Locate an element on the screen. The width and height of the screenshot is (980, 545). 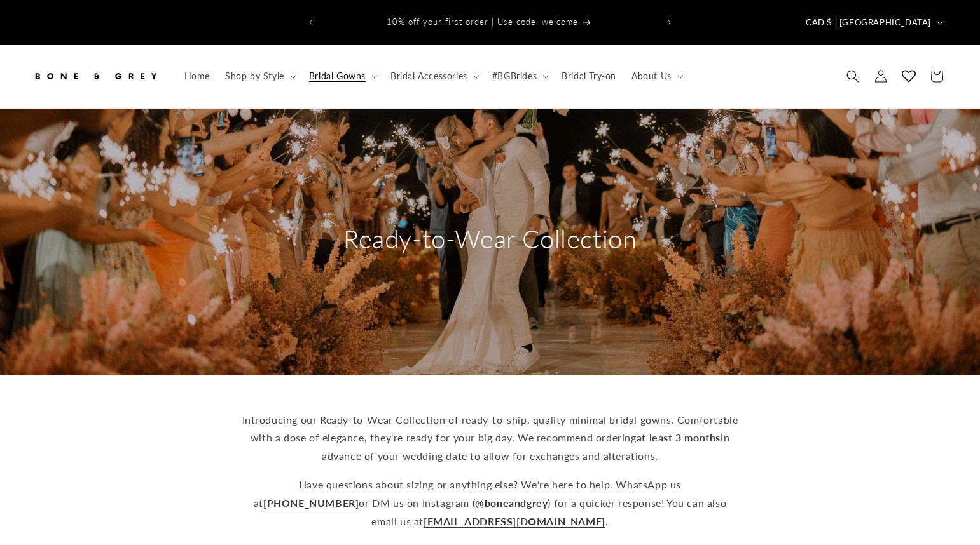
h2: Ready-to-Wear Collection is located at coordinates (490, 239).